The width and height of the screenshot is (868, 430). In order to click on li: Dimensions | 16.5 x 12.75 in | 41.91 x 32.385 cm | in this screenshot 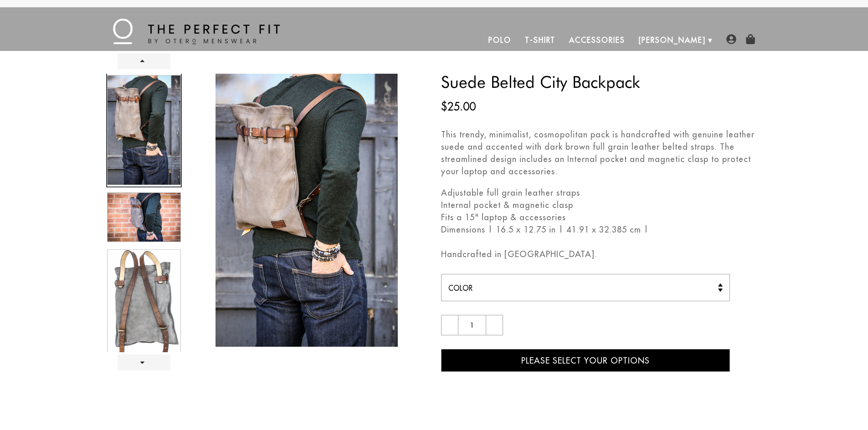, I will do `click(602, 229)`.